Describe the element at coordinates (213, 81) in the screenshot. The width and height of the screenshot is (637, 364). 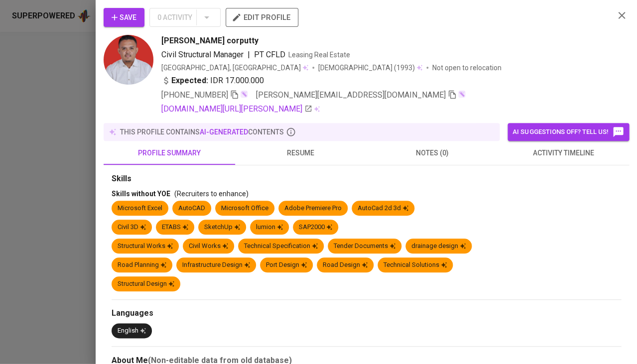
I see `div: IDR 17.000.000` at that location.